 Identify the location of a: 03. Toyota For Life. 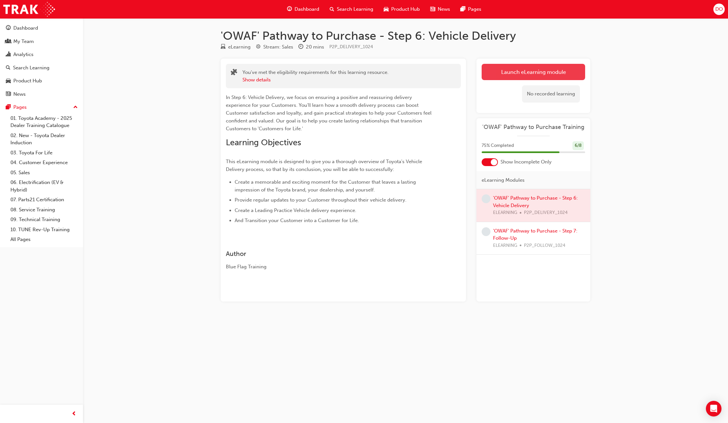
(44, 153).